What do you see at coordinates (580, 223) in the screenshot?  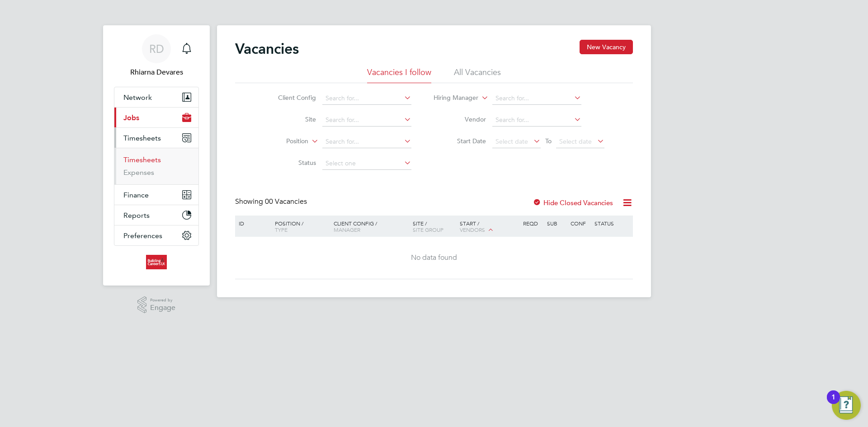 I see `div: Conf` at bounding box center [580, 223].